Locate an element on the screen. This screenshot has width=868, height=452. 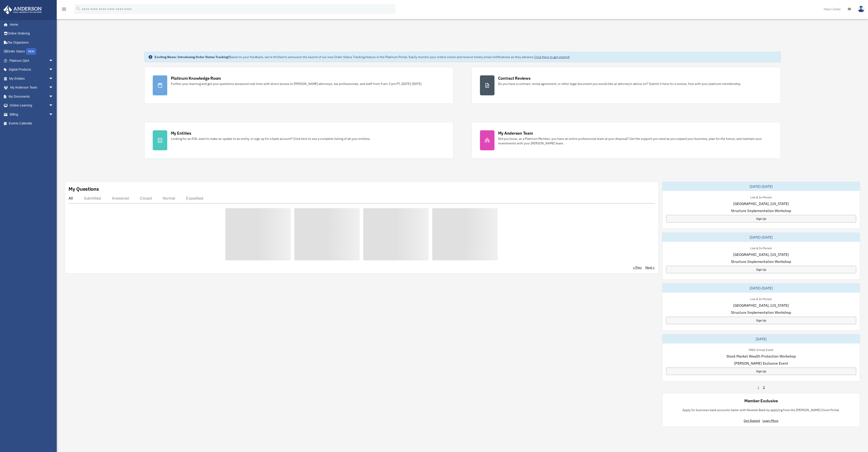
div: Contract Reviews is located at coordinates (514, 78).